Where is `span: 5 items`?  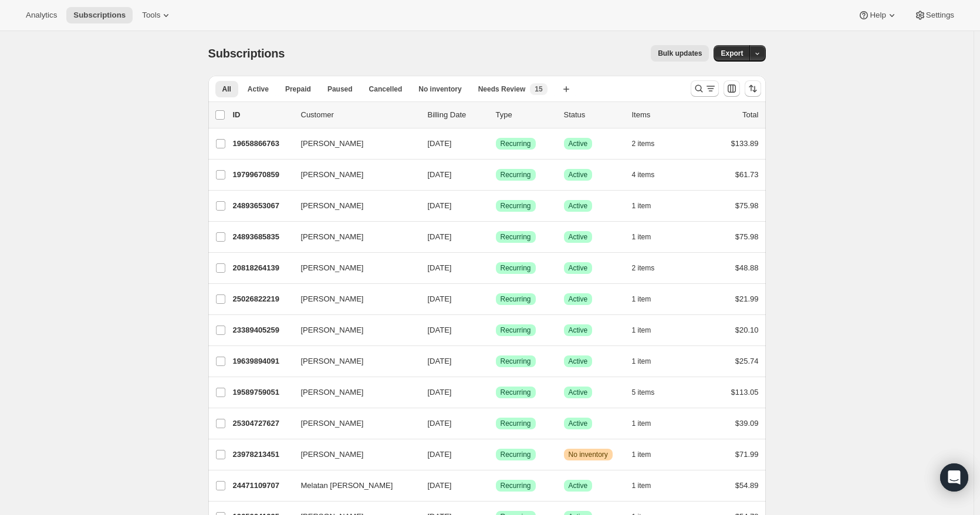 span: 5 items is located at coordinates (643, 393).